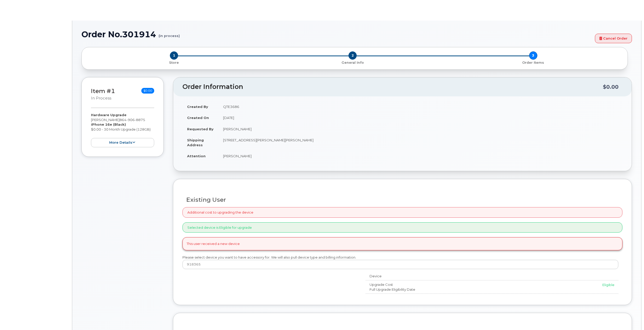 This screenshot has height=330, width=644. I want to click on strong: Attention, so click(197, 156).